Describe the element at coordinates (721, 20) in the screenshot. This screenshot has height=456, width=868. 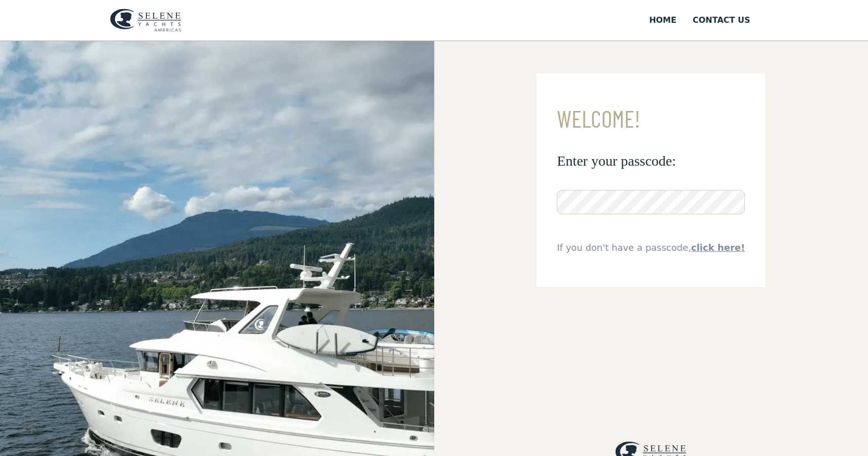
I see `div: Contact US` at that location.